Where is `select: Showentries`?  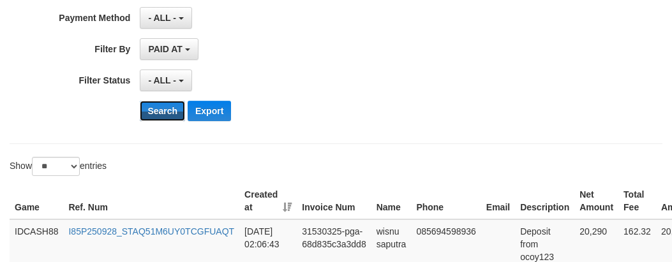 select: Showentries is located at coordinates (56, 167).